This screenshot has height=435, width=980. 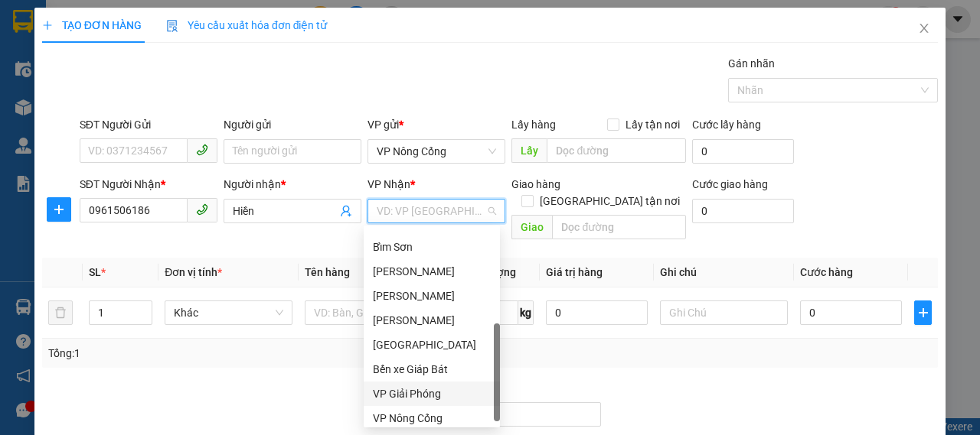 I want to click on div: Thái Nguyên, so click(x=432, y=296).